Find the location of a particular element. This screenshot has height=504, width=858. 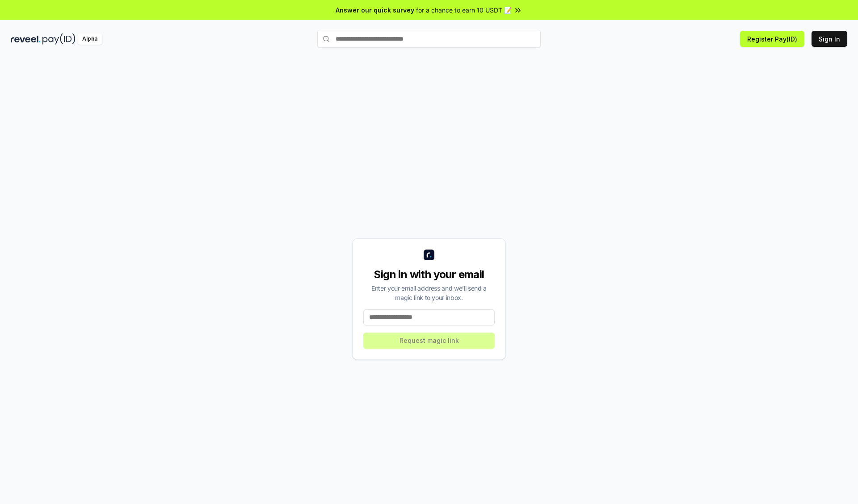

button: Register Pay(ID) is located at coordinates (772, 39).